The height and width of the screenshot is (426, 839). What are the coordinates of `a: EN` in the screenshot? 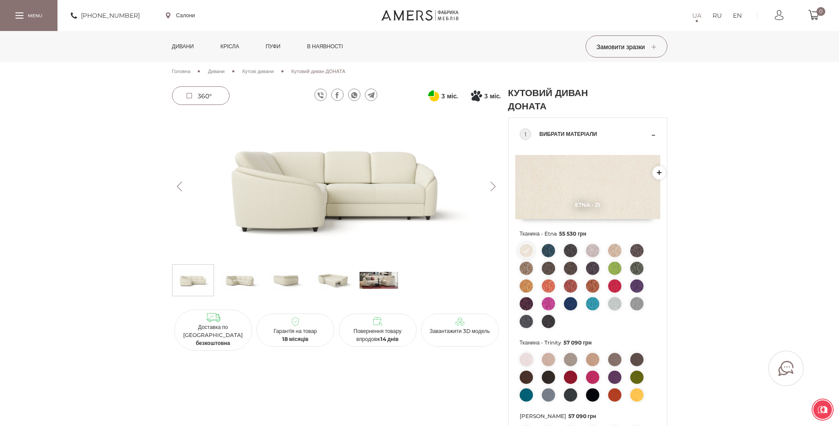 It's located at (738, 15).